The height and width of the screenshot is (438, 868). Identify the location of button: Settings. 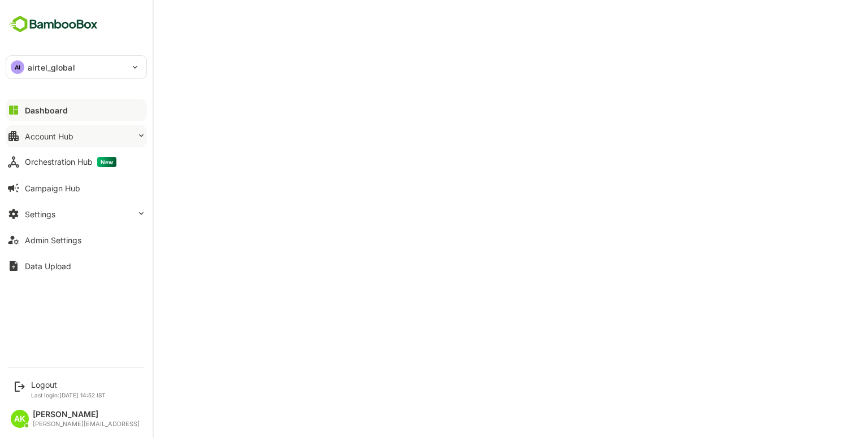
(76, 214).